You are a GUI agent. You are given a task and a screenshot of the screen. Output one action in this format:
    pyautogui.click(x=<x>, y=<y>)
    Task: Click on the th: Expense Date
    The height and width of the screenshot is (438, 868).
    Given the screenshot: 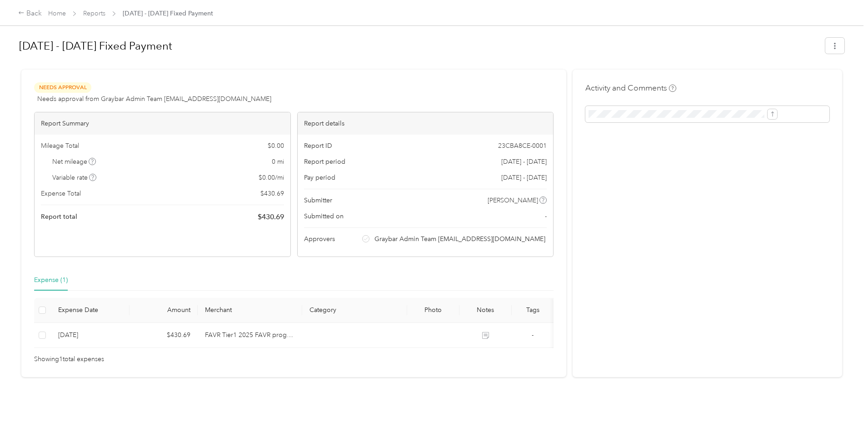 What is the action you would take?
    pyautogui.click(x=90, y=310)
    